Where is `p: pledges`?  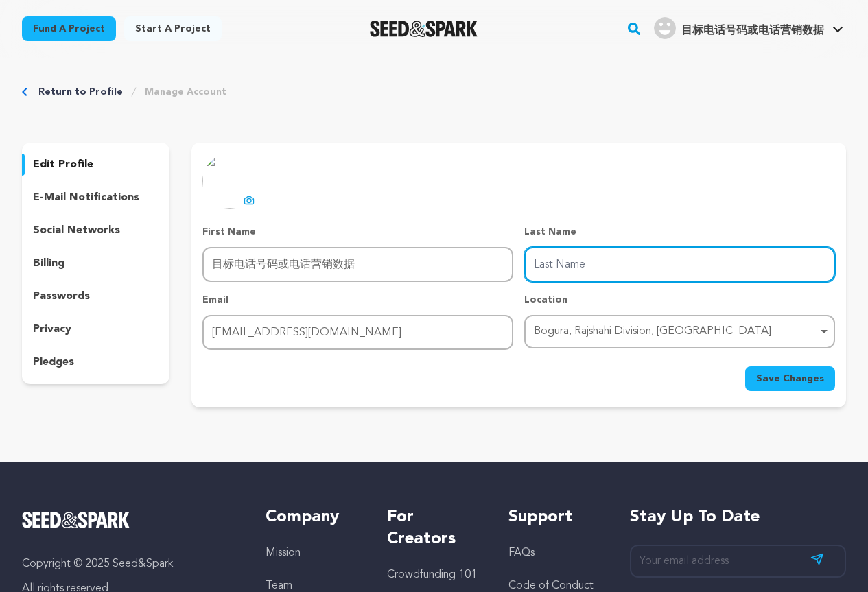
p: pledges is located at coordinates (53, 363).